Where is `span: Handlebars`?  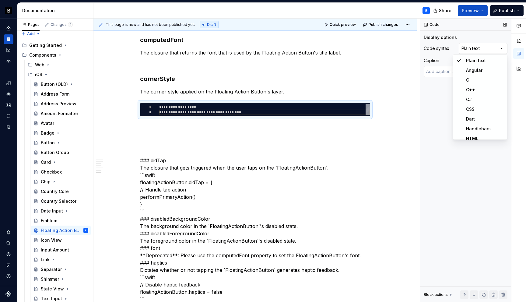
span: Handlebars is located at coordinates (478, 128).